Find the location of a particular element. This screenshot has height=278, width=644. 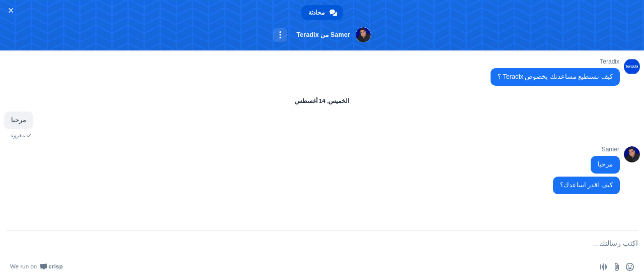

span: أدخل رمز تعبيري is located at coordinates (630, 266).